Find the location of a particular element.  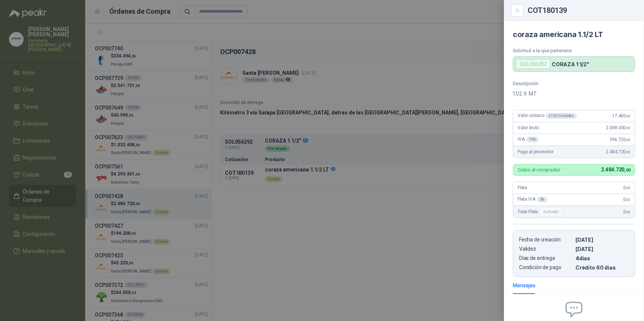

p: Descripción is located at coordinates (574, 83).